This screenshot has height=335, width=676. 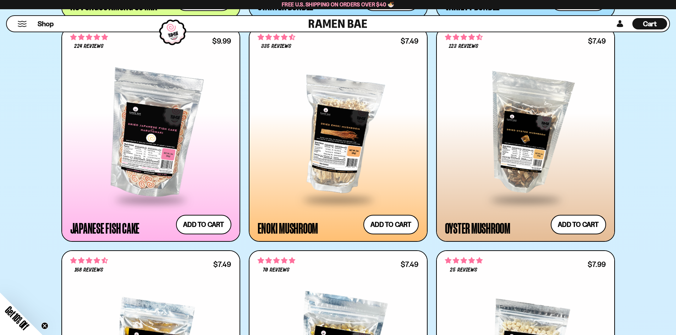 I want to click on span: Shop, so click(x=45, y=24).